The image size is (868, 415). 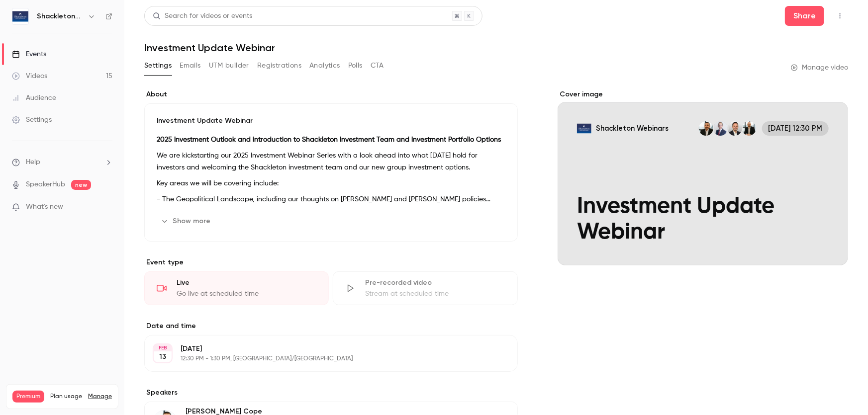 I want to click on button: UTM builder, so click(x=229, y=65).